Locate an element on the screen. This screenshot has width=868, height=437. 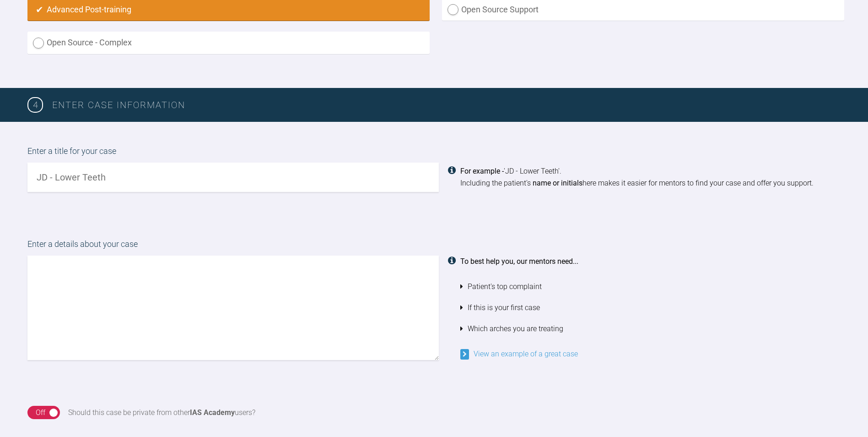
label: Open Source - Complex is located at coordinates (228, 43).